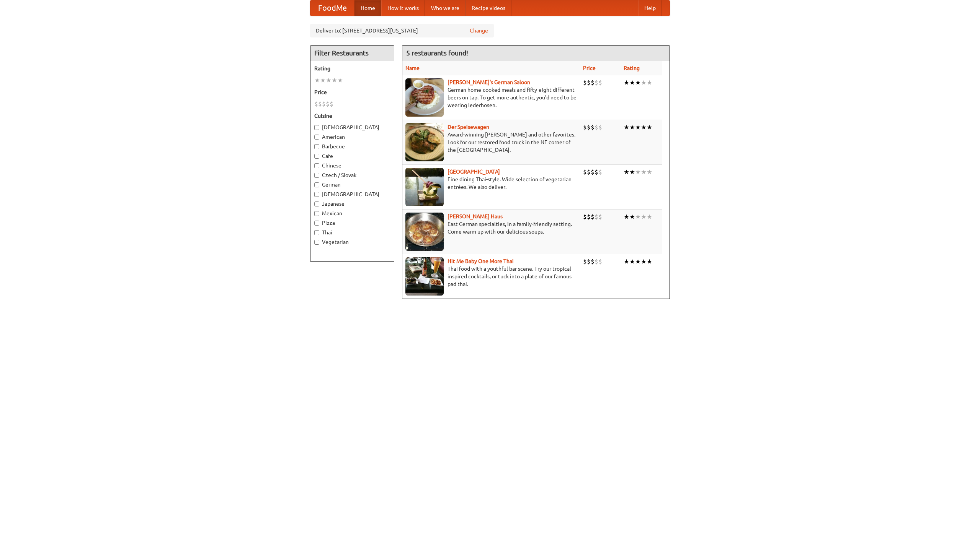  What do you see at coordinates (352, 204) in the screenshot?
I see `label: Japanese` at bounding box center [352, 204].